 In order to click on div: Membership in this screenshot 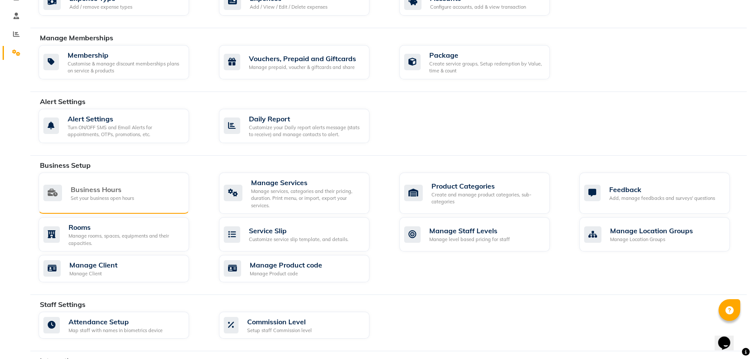, I will do `click(125, 55)`.